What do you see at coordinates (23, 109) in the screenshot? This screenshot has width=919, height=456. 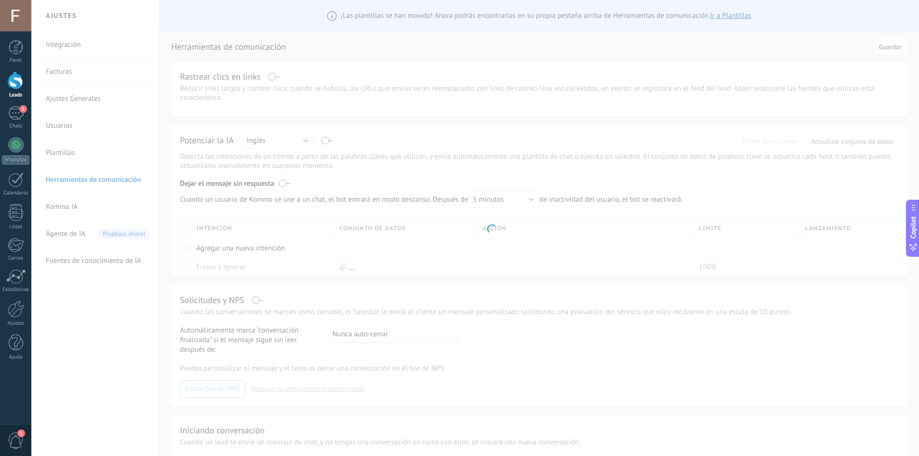 I see `span: 3` at bounding box center [23, 109].